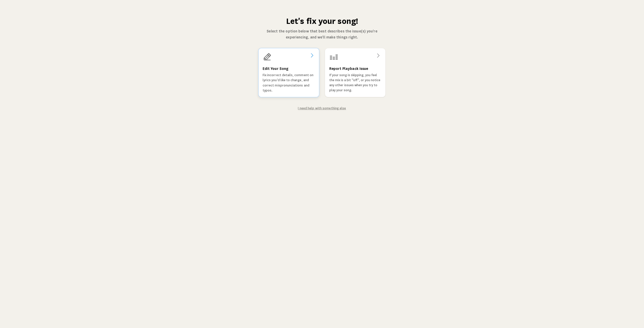 The image size is (644, 328). Describe the element at coordinates (322, 34) in the screenshot. I see `p: Select the option below that best describes the issue(s) you're experiencing, and we'll make thin...` at that location.